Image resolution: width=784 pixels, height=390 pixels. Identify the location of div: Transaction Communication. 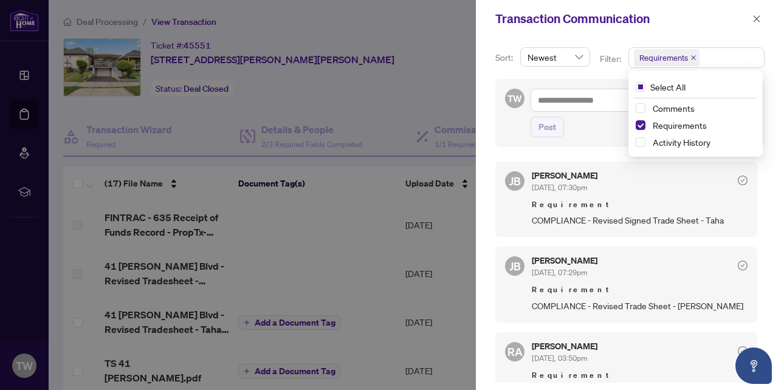
(622, 19).